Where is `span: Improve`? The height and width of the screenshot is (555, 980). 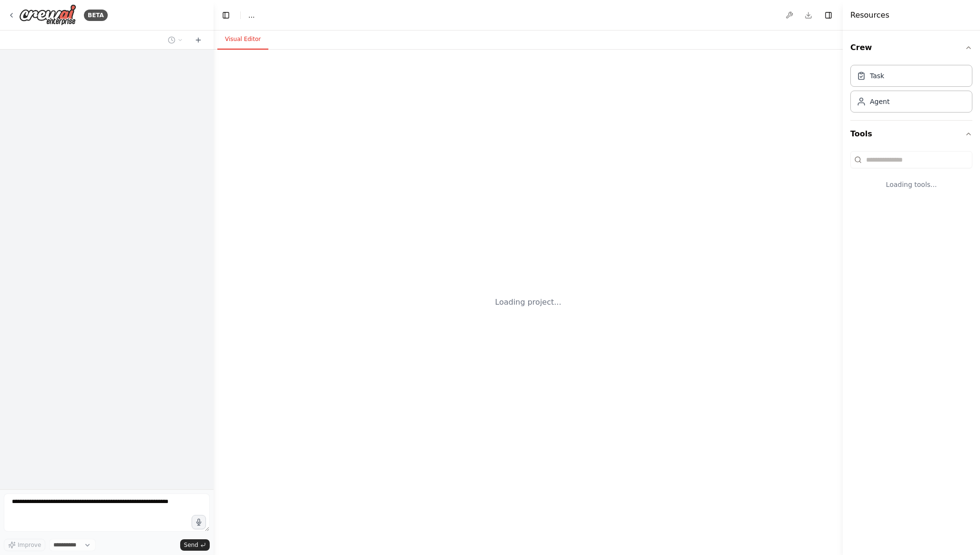 span: Improve is located at coordinates (29, 545).